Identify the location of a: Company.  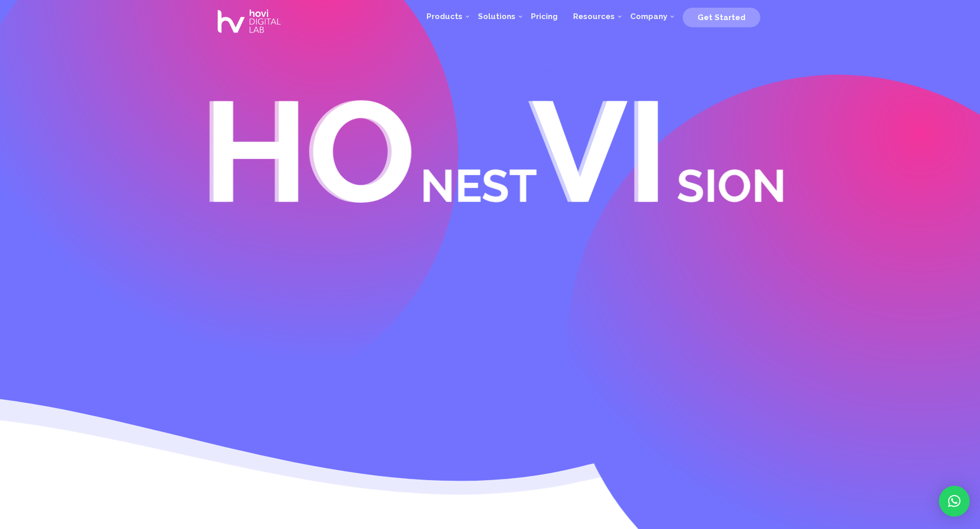
(649, 16).